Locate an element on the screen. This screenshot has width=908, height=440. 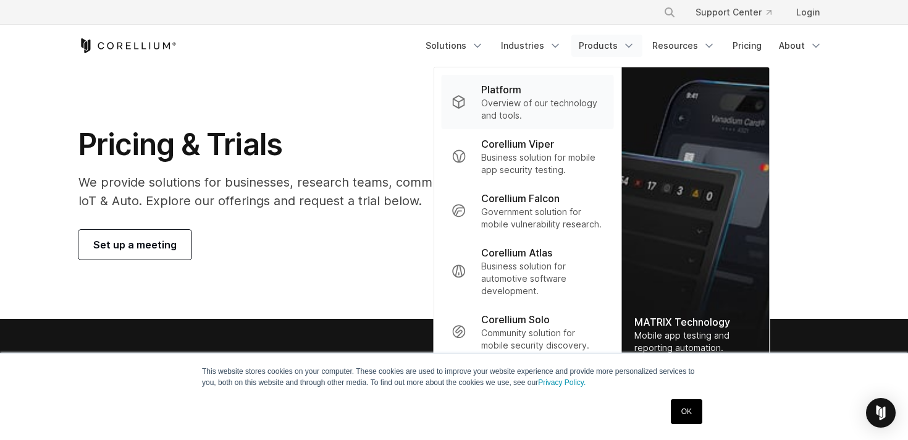
a: Solutions is located at coordinates (454, 46).